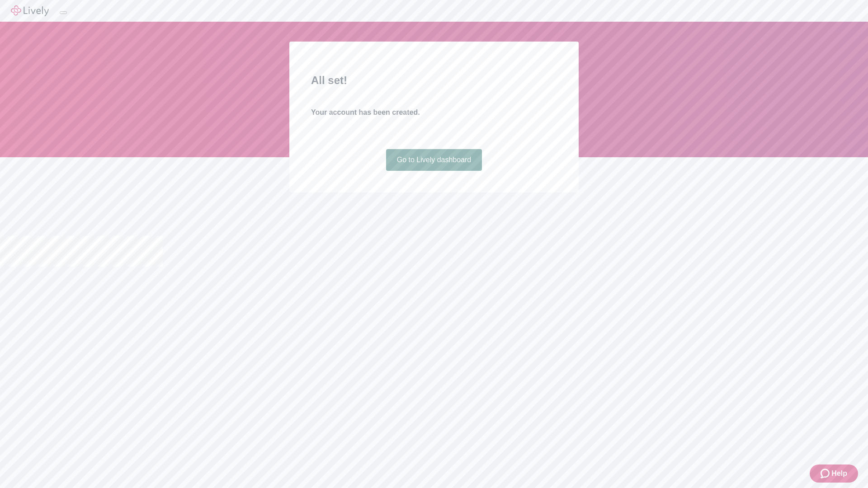  I want to click on svg: Zendesk support icon, so click(826, 474).